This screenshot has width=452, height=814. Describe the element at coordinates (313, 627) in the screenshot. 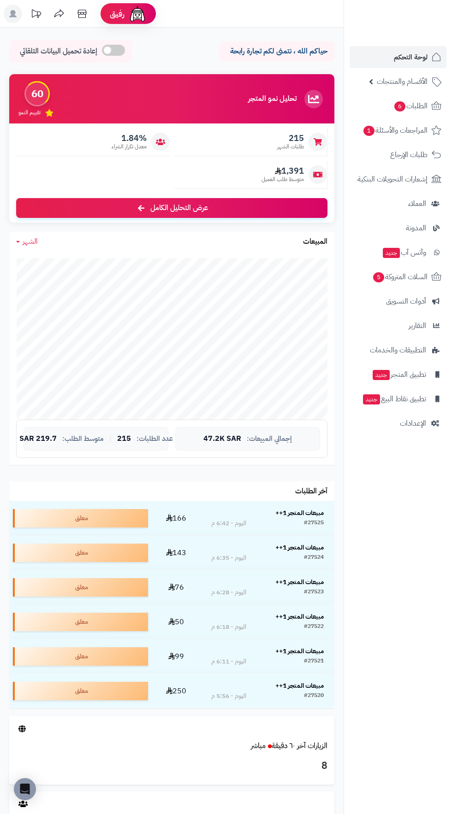

I see `div: #27522` at that location.